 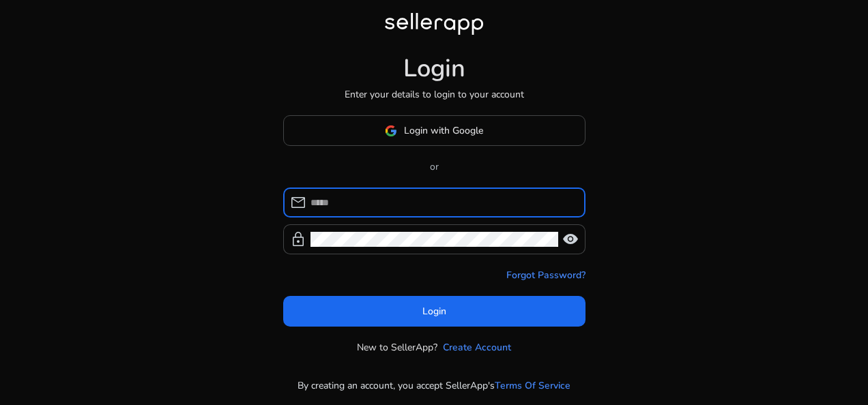 I want to click on img: google-logo.svg, so click(x=391, y=131).